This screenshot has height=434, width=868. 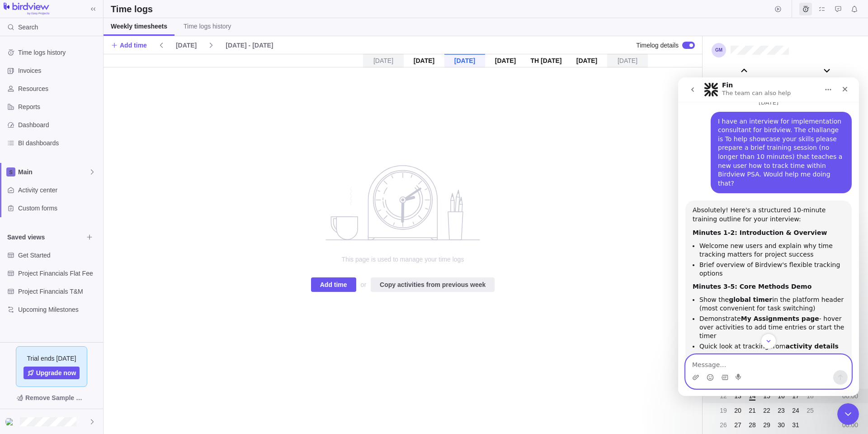 What do you see at coordinates (810, 396) in the screenshot?
I see `span: 18` at bounding box center [810, 396].